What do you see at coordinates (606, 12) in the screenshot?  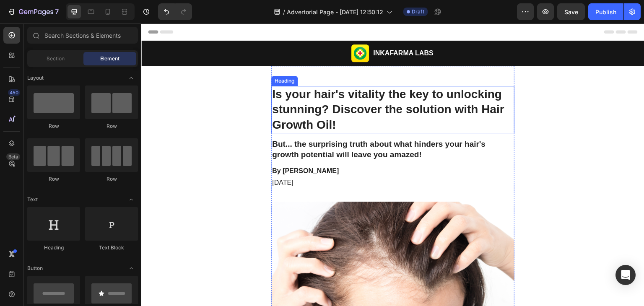 I see `button: Publish` at bounding box center [606, 12].